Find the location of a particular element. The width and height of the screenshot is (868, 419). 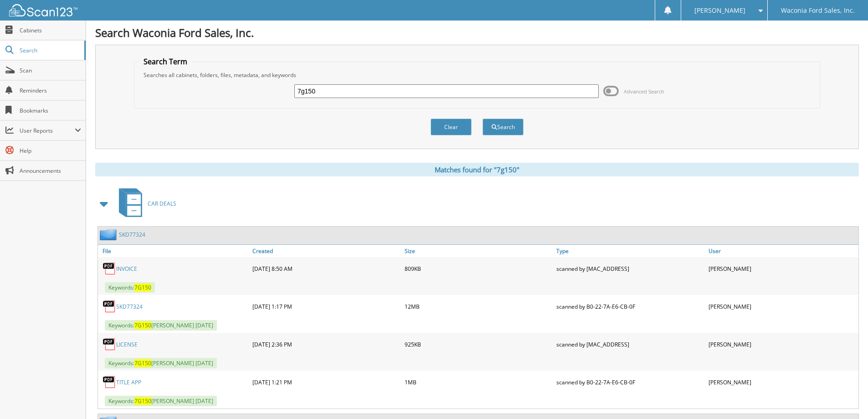

a: File is located at coordinates (174, 251).